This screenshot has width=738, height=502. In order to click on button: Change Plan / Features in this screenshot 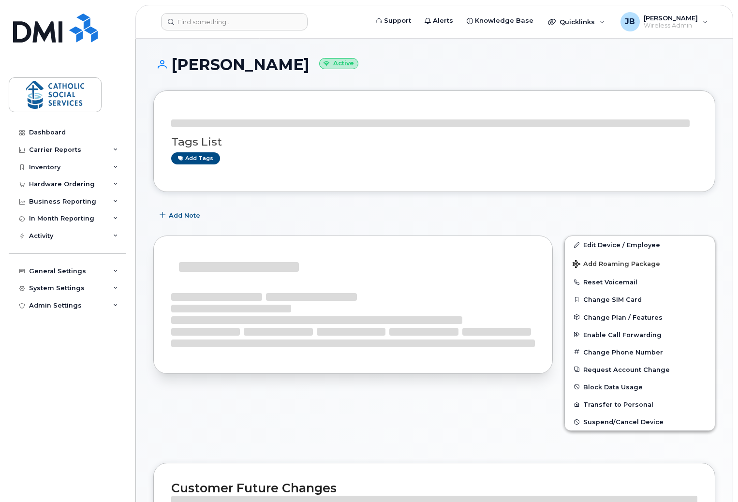, I will do `click(640, 317)`.